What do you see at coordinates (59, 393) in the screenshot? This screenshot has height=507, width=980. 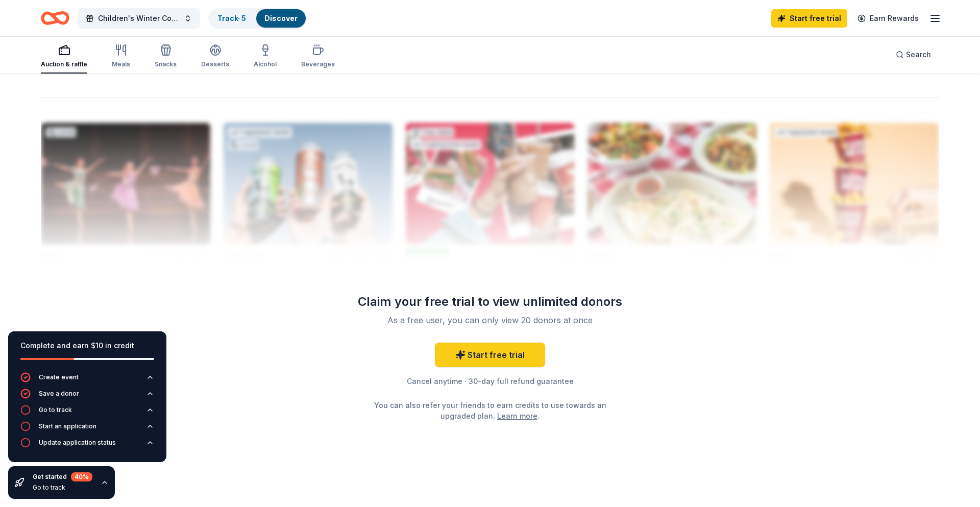 I see `div: Save a donor` at bounding box center [59, 393].